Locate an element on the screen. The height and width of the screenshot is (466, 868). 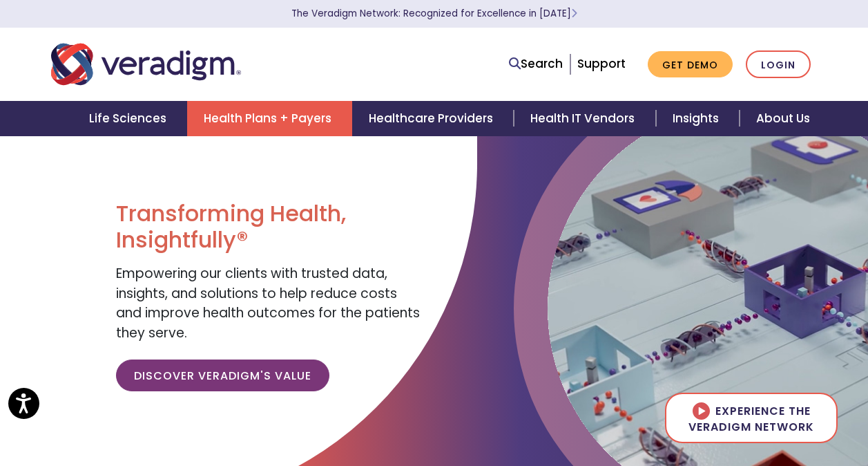
h1: Transforming Health, Insightfully® is located at coordinates (269, 227).